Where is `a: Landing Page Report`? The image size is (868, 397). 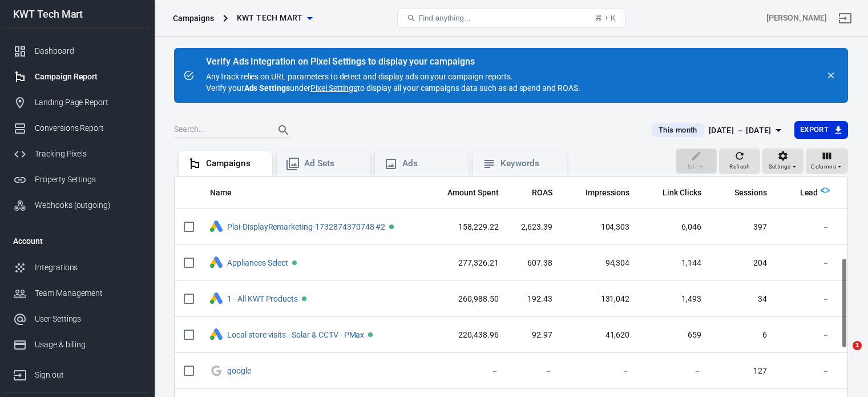
a: Landing Page Report is located at coordinates (77, 102).